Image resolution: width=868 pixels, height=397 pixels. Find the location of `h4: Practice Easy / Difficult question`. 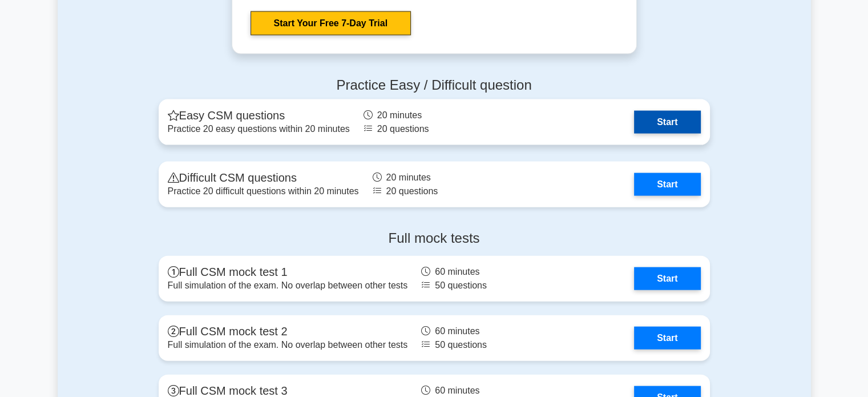

h4: Practice Easy / Difficult question is located at coordinates (434, 85).